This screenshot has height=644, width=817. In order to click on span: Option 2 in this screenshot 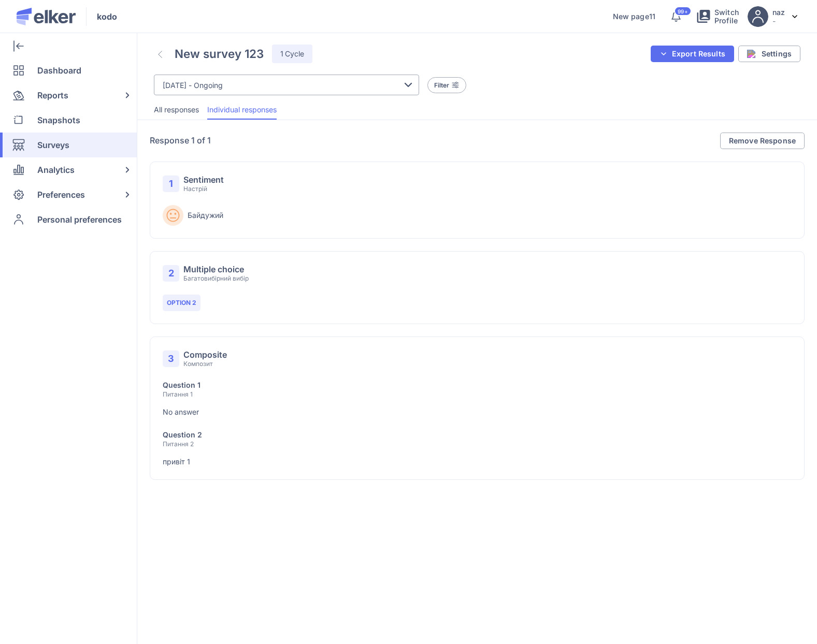, I will do `click(181, 303)`.